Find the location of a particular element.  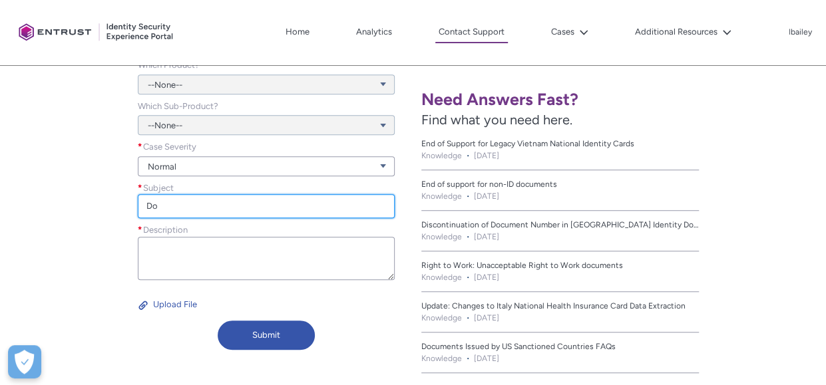

button: Submit is located at coordinates (266, 335).